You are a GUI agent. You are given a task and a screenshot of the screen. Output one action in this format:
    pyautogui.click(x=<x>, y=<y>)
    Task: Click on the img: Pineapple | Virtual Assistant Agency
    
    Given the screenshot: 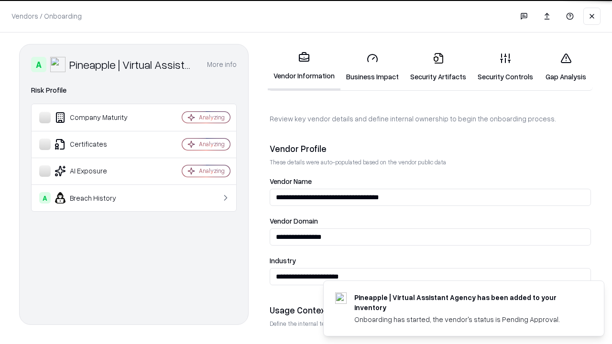 What is the action you would take?
    pyautogui.click(x=58, y=65)
    